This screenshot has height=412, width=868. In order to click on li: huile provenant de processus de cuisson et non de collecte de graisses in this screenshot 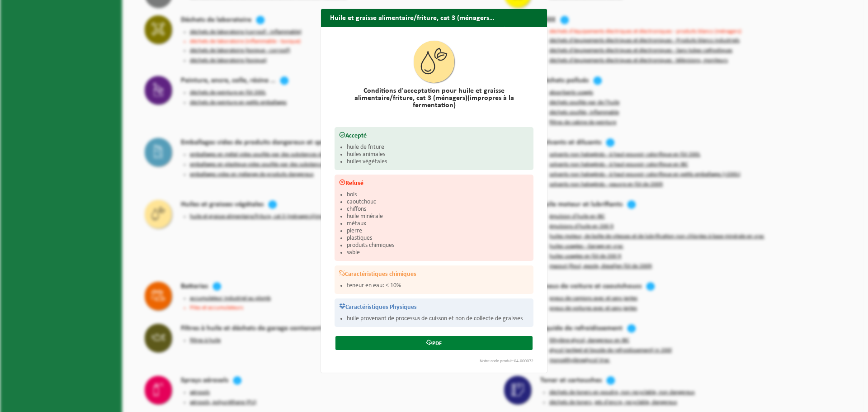, I will do `click(437, 319)`.